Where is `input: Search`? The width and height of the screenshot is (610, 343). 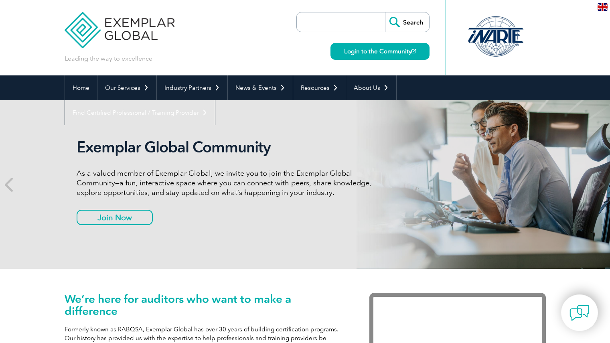 input: Search is located at coordinates (407, 22).